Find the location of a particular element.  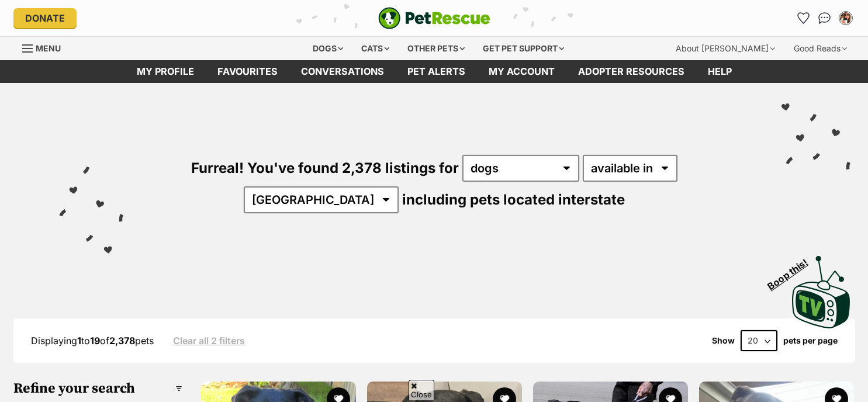

a: conversations is located at coordinates (342, 72).